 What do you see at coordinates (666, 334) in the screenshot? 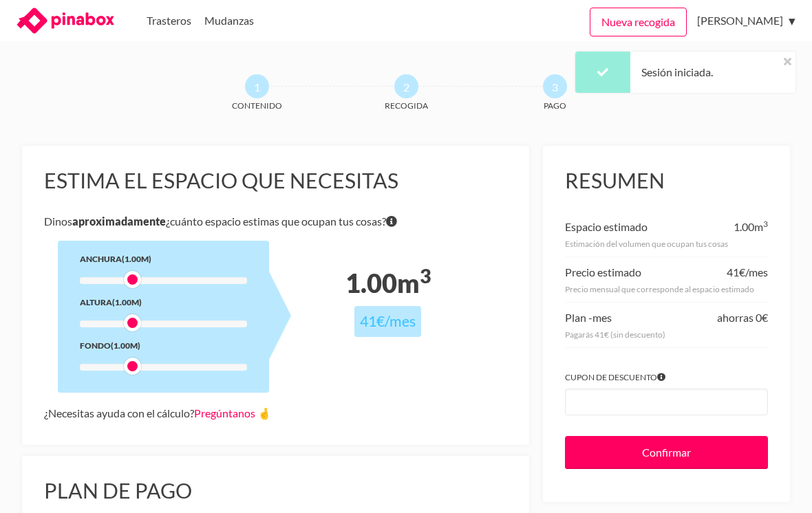
I see `div: Pagarás 41€ (sin descuento)` at bounding box center [666, 334].